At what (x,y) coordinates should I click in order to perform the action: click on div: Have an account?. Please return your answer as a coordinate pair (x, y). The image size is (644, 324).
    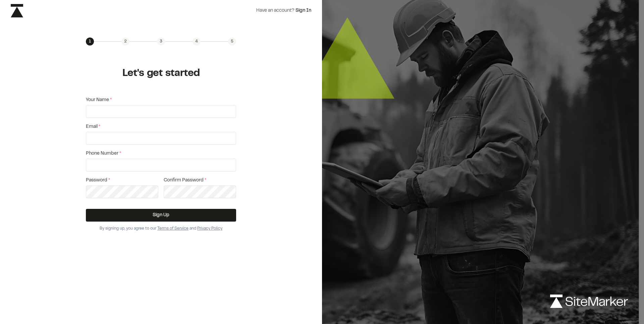
    Looking at the image, I should click on (284, 11).